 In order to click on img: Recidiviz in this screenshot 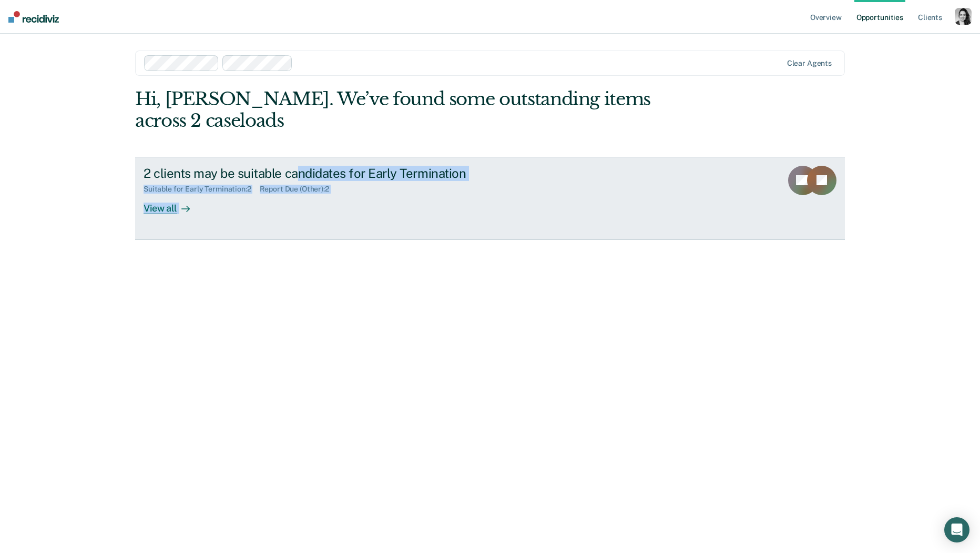, I will do `click(34, 17)`.